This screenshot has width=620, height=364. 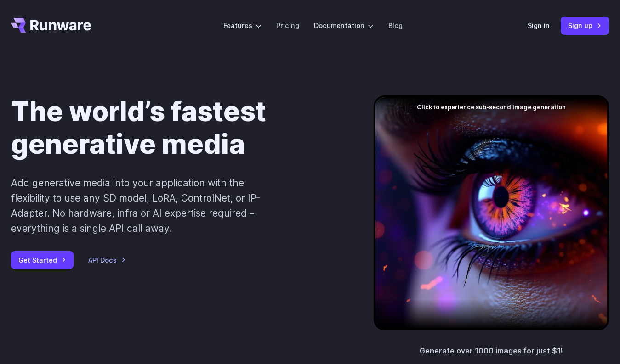 What do you see at coordinates (42, 259) in the screenshot?
I see `a: Get Started` at bounding box center [42, 259].